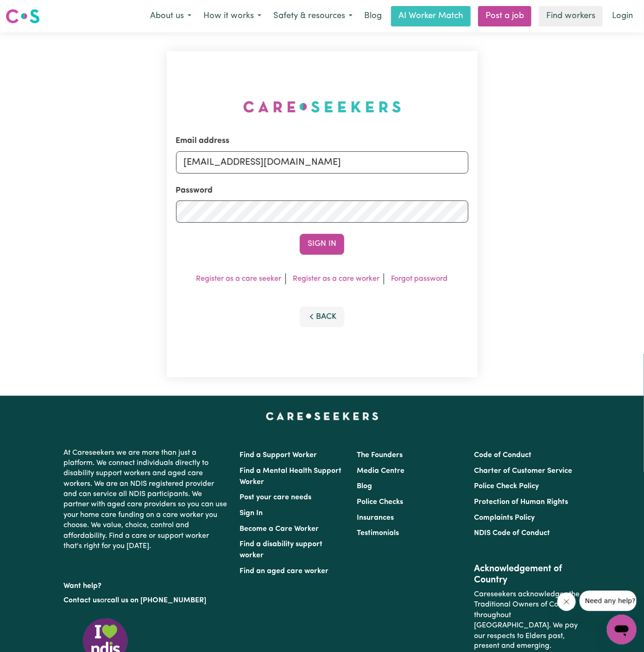 The width and height of the screenshot is (644, 652). What do you see at coordinates (22, 17) in the screenshot?
I see `img: Careseekers logo` at bounding box center [22, 17].